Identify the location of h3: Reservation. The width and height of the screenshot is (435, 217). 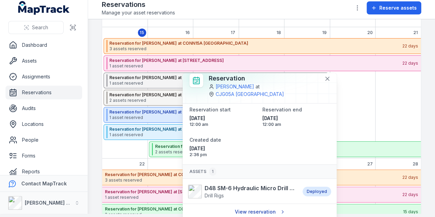
(264, 78).